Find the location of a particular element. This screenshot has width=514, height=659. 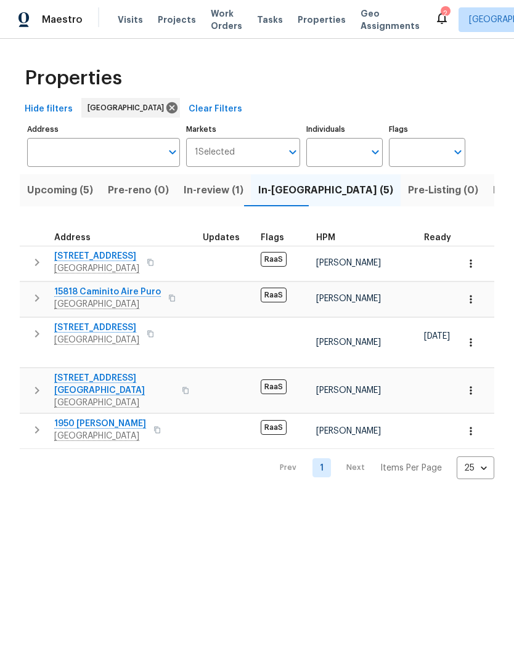

span: Flags is located at coordinates (272, 238).